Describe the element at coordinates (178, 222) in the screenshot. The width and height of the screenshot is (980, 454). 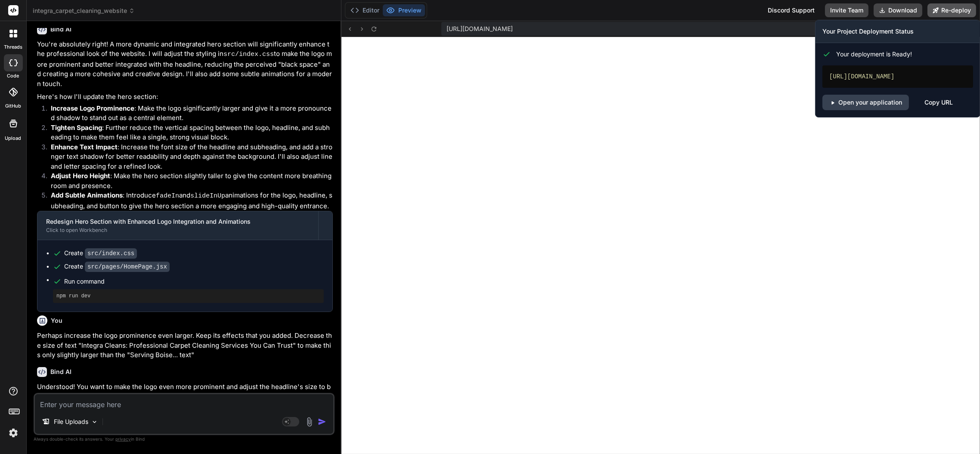
I see `div: Redesign Hero Section with Enhanced Logo Integration and Animations` at that location.